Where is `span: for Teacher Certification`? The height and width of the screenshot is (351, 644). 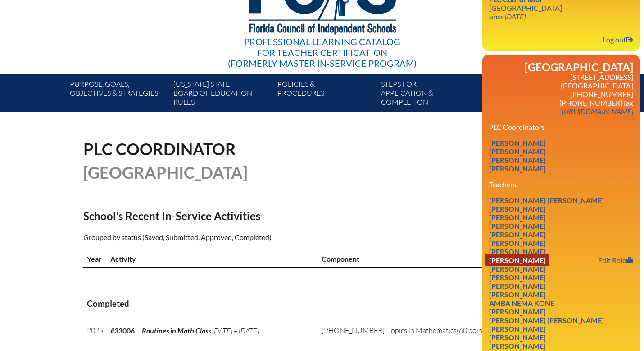
span: for Teacher Certification is located at coordinates (322, 53).